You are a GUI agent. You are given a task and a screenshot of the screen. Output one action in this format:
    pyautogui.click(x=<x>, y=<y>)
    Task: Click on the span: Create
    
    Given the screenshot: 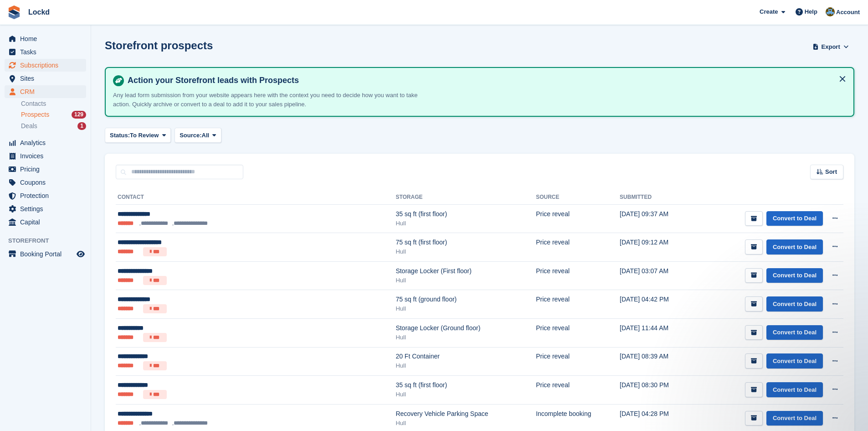 What is the action you would take?
    pyautogui.click(x=768, y=12)
    